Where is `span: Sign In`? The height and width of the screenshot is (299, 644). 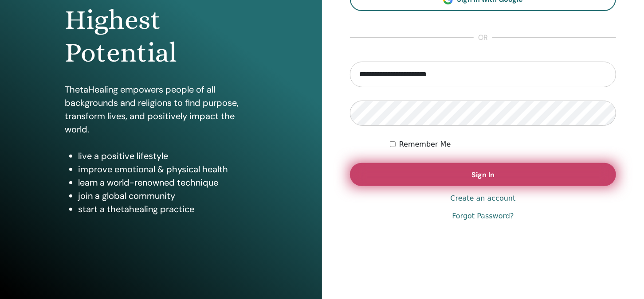 span: Sign In is located at coordinates (483, 175).